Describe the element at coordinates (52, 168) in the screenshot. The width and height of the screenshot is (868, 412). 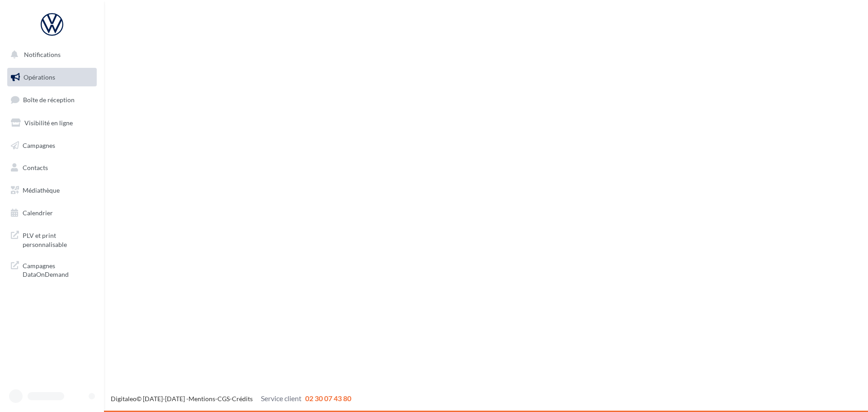
I see `a: Contacts` at that location.